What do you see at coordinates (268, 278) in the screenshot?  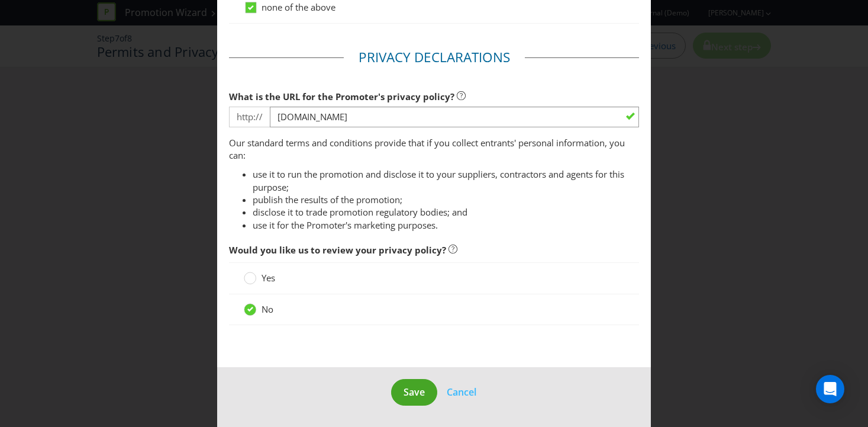 I see `span: Yes` at bounding box center [268, 278].